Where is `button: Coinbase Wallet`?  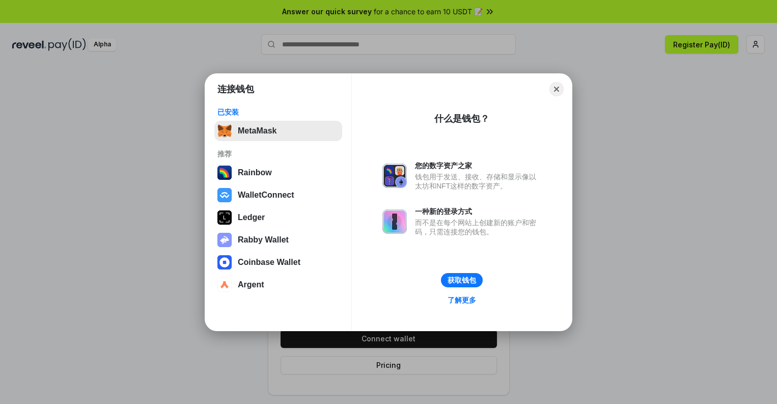
button: Coinbase Wallet is located at coordinates (278, 262).